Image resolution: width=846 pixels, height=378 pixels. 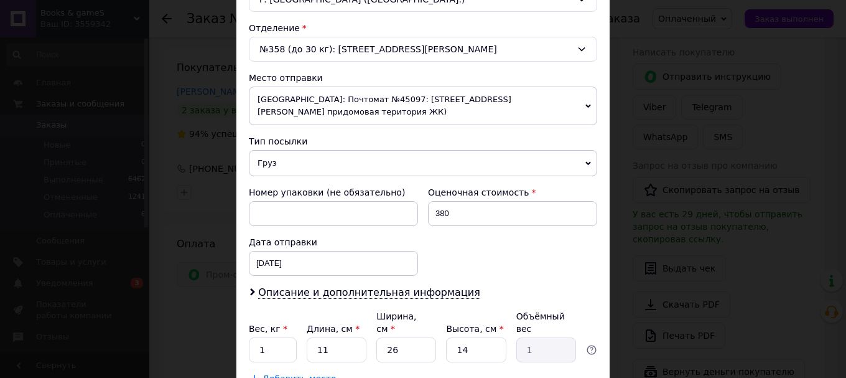 What do you see at coordinates (369, 292) in the screenshot?
I see `span: Описание и дополнительная информация` at bounding box center [369, 292].